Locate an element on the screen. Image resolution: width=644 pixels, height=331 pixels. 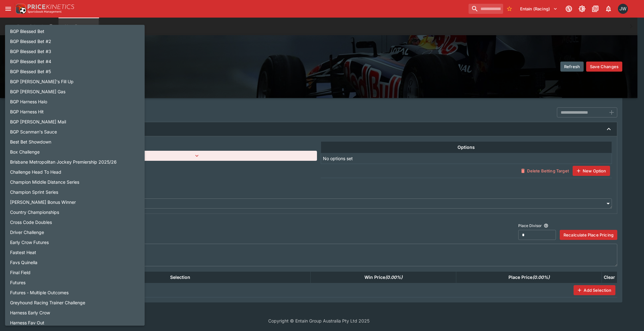
li: BGP Blessed Bet #3 is located at coordinates (75, 51).